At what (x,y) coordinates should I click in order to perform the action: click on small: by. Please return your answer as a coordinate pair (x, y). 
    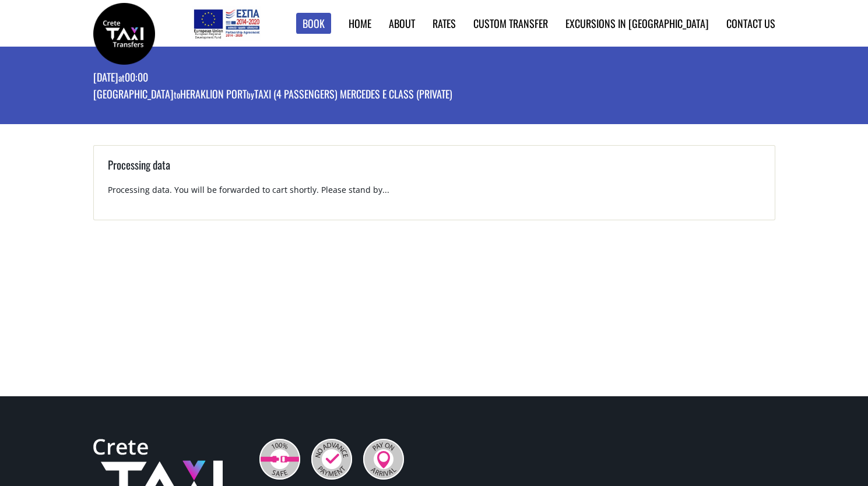
    Looking at the image, I should click on (250, 95).